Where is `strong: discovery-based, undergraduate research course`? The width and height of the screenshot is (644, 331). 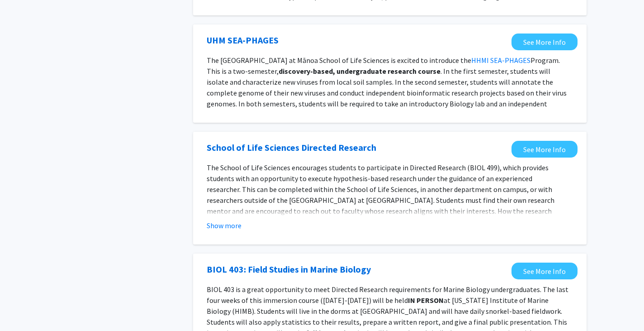
strong: discovery-based, undergraduate research course is located at coordinates (359, 71).